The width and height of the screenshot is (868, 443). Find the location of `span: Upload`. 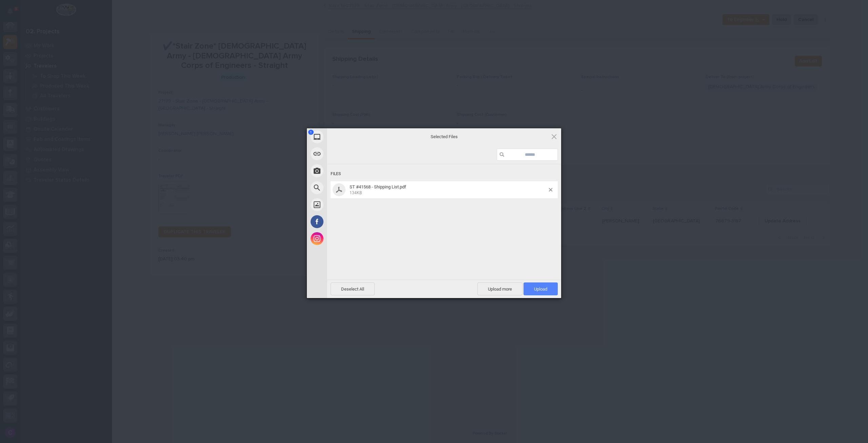

span: Upload is located at coordinates (540, 289).